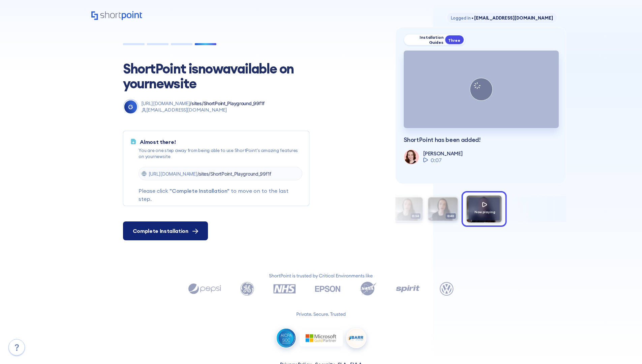 The width and height of the screenshot is (642, 364). What do you see at coordinates (416, 216) in the screenshot?
I see `span: 0:34` at bounding box center [416, 216].